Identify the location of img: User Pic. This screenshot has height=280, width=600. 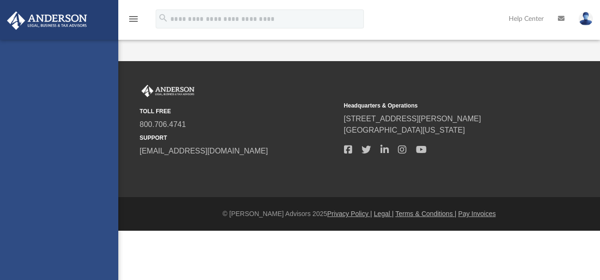
(586, 18).